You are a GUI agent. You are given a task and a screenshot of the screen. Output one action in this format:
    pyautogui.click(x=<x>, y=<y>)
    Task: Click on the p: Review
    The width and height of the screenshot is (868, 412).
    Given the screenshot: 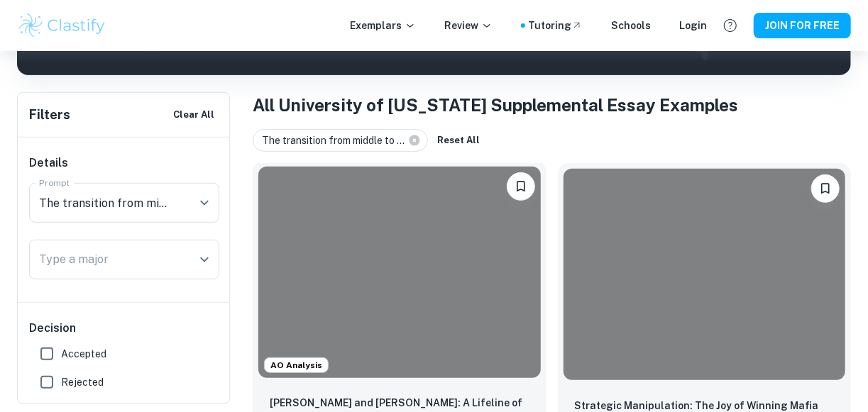 What is the action you would take?
    pyautogui.click(x=468, y=26)
    